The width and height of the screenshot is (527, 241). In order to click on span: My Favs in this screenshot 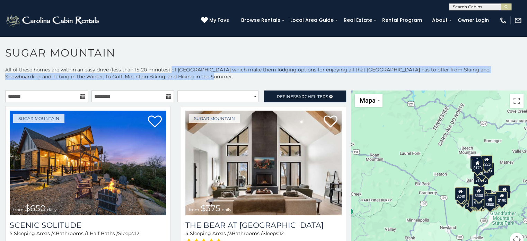, I will do `click(219, 20)`.